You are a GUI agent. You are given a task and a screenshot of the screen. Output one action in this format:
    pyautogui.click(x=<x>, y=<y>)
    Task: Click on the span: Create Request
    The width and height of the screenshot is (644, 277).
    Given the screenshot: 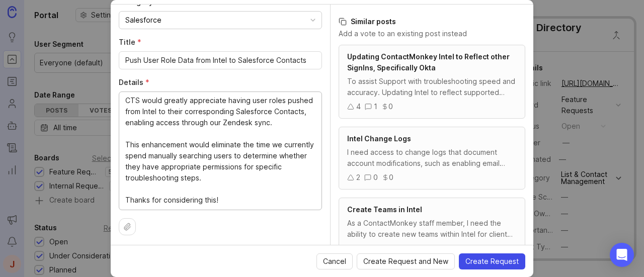 What is the action you would take?
    pyautogui.click(x=492, y=262)
    